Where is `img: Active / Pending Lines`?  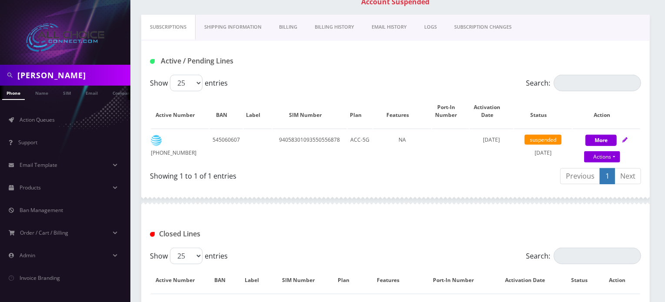 img: Active / Pending Lines is located at coordinates (152, 61).